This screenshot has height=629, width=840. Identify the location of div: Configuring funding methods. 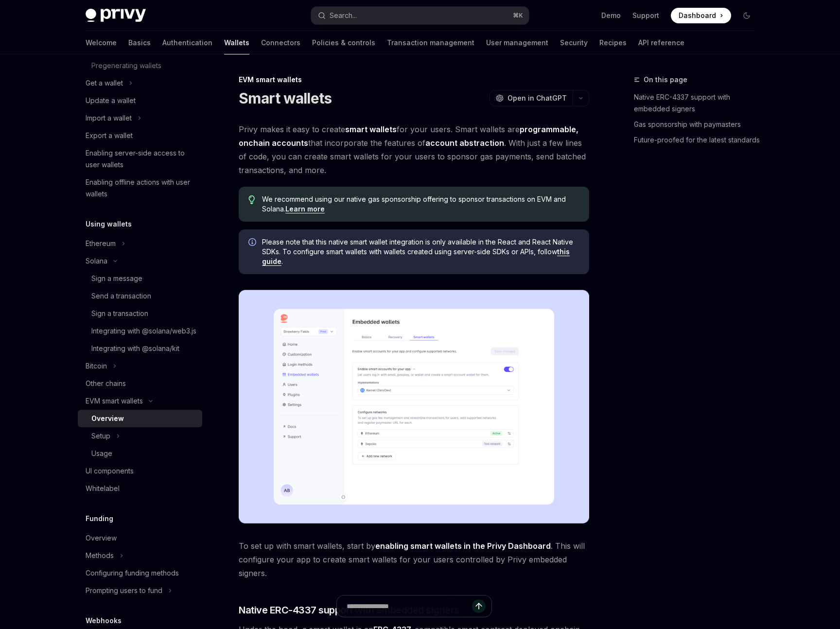
(132, 574).